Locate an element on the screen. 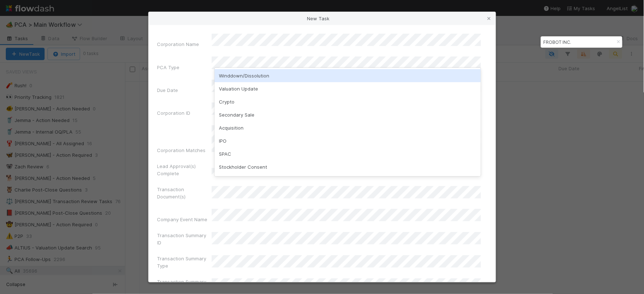 This screenshot has height=294, width=644. div: Crypto is located at coordinates (348, 102).